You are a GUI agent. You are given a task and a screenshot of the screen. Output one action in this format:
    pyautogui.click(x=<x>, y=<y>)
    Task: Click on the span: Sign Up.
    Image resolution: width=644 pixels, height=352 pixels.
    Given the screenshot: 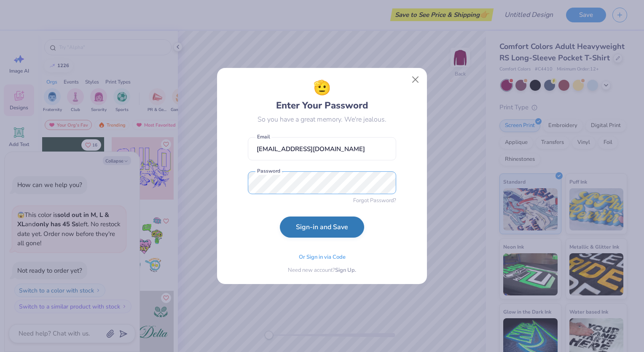 What is the action you would take?
    pyautogui.click(x=346, y=271)
    